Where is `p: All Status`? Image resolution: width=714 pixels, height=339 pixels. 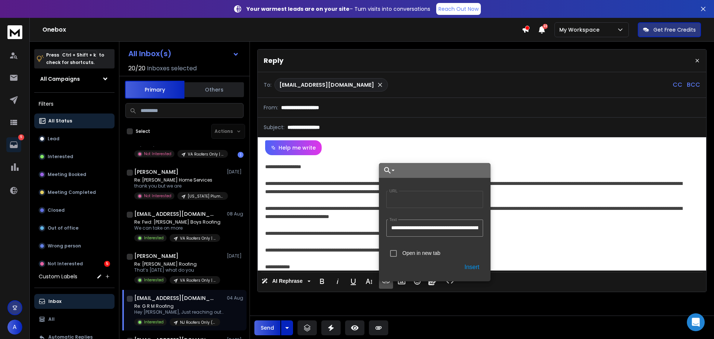 p: All Status is located at coordinates (60, 121).